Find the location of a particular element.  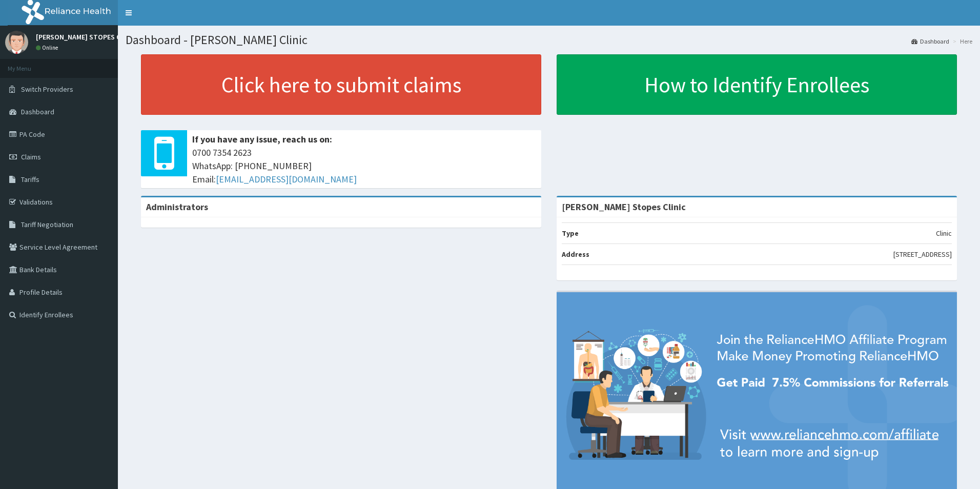

li: Here is located at coordinates (961, 41).